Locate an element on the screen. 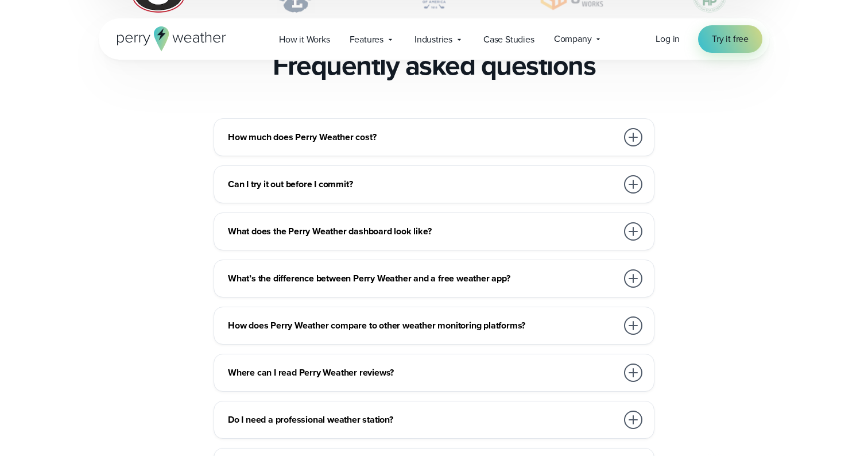  h3: How does Perry Weather compare to other weather monitoring platforms? is located at coordinates (422, 325).